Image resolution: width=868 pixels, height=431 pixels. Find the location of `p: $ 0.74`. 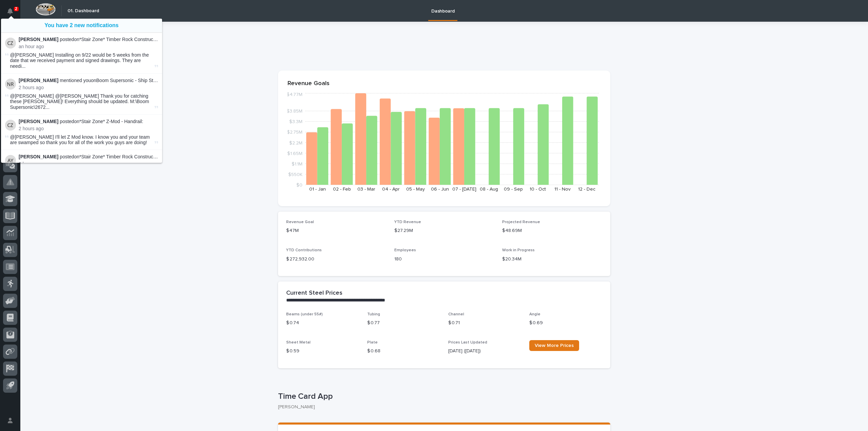

p: $ 0.74 is located at coordinates (322, 323).